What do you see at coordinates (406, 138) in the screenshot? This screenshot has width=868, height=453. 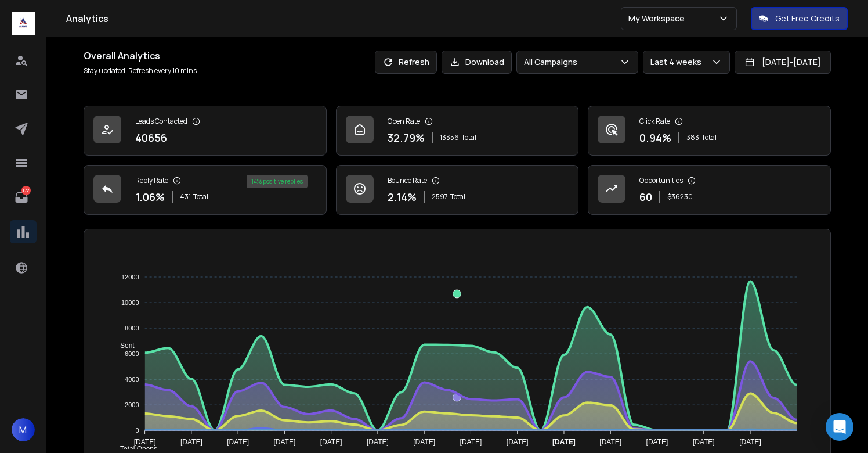 I see `p: 32.79 %` at bounding box center [406, 138].